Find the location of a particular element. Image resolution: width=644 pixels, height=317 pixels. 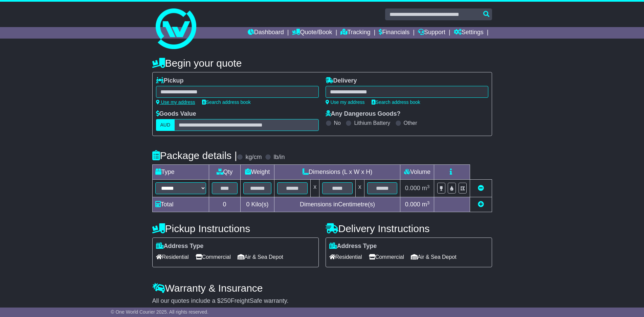

a: Settings is located at coordinates (469, 33).